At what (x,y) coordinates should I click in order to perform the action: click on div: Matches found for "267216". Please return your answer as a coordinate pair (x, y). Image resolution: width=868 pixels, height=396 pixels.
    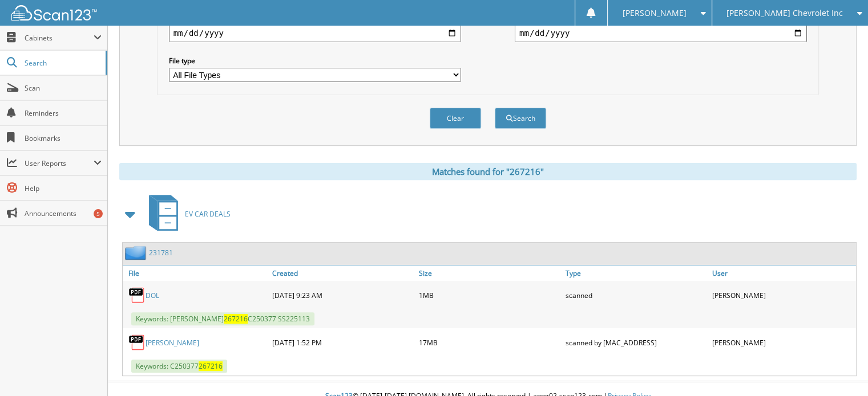
    Looking at the image, I should click on (488, 171).